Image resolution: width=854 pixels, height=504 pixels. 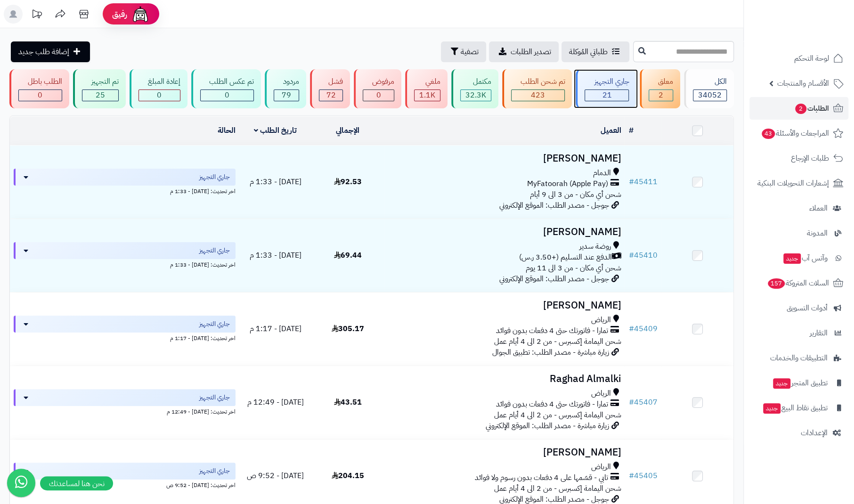 I want to click on a: طلبات الإرجاع, so click(x=799, y=158).